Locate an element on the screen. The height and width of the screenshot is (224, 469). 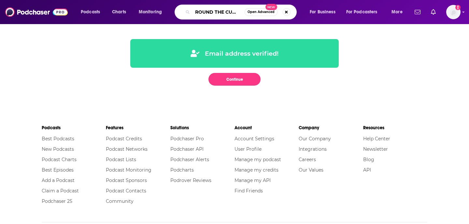
a: Charts is located at coordinates (119, 12).